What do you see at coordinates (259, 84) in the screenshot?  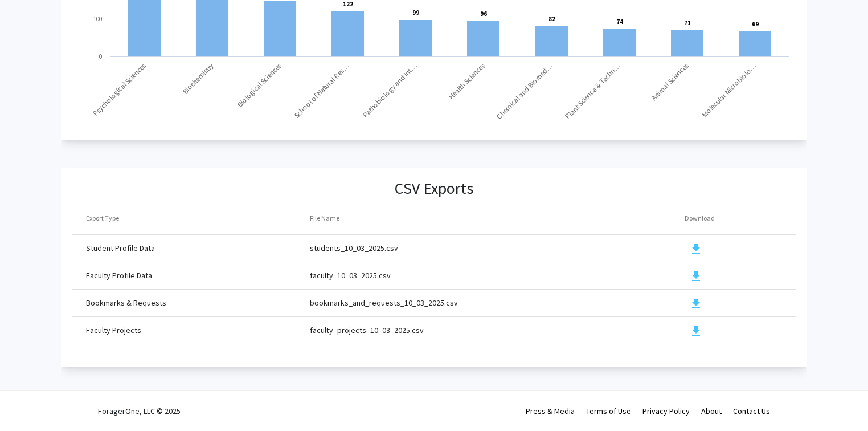 I see `text: Biological Sciences` at bounding box center [259, 84].